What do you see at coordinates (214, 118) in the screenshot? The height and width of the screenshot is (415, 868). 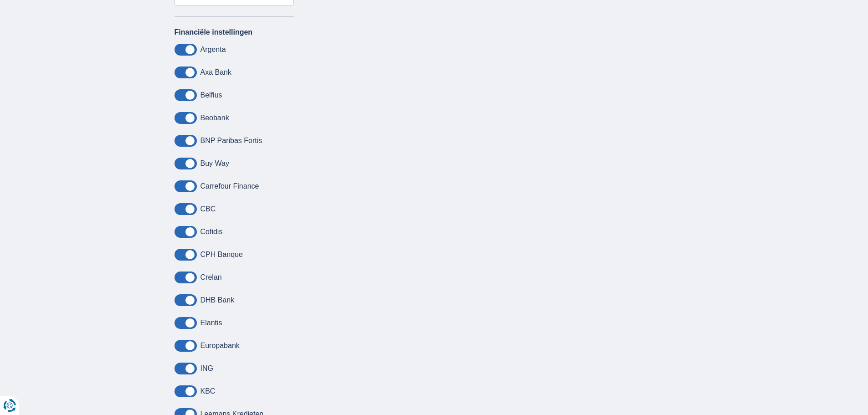 I see `label: Beobank` at bounding box center [214, 118].